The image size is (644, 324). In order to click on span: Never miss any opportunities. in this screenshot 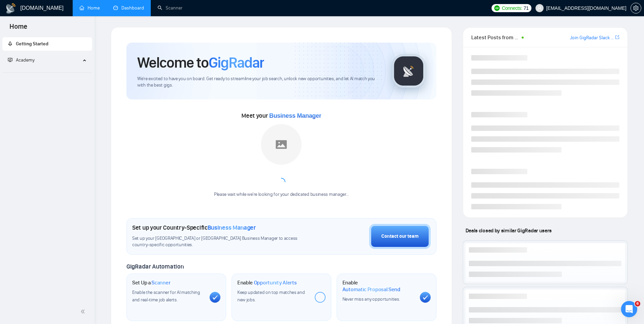, I will do `click(371, 299)`.